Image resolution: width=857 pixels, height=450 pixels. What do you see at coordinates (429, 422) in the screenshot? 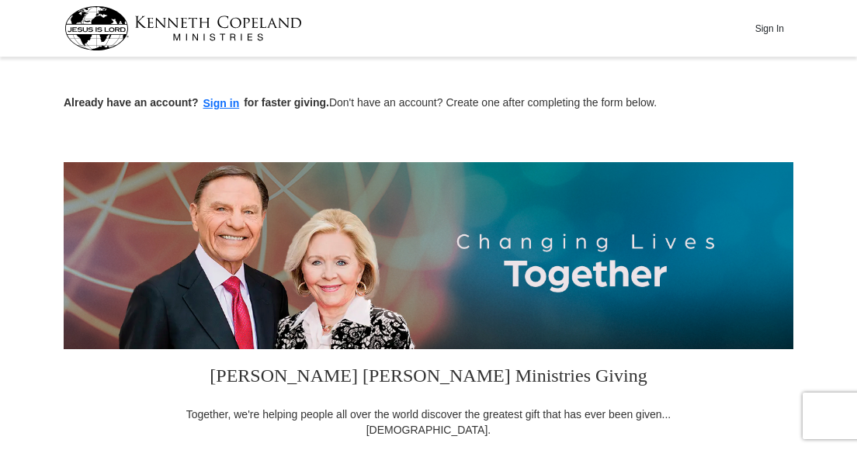
I see `div: Together, we're helping people all over the world discover the greatest gift that has ever been g...` at bounding box center [429, 422].